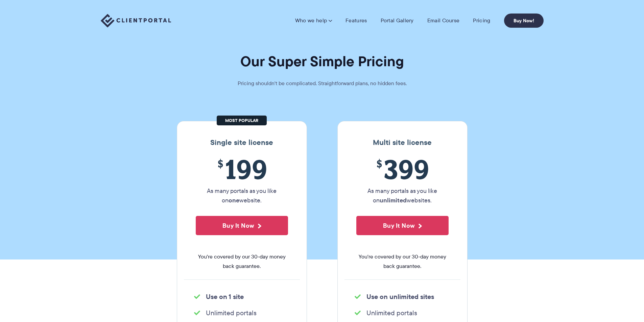 The width and height of the screenshot is (644, 322). I want to click on strong: one, so click(234, 200).